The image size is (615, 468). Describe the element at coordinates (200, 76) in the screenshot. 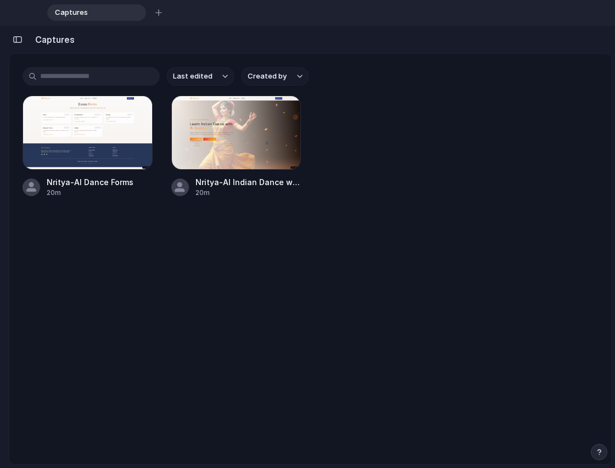

I see `button: Last edited` at that location.